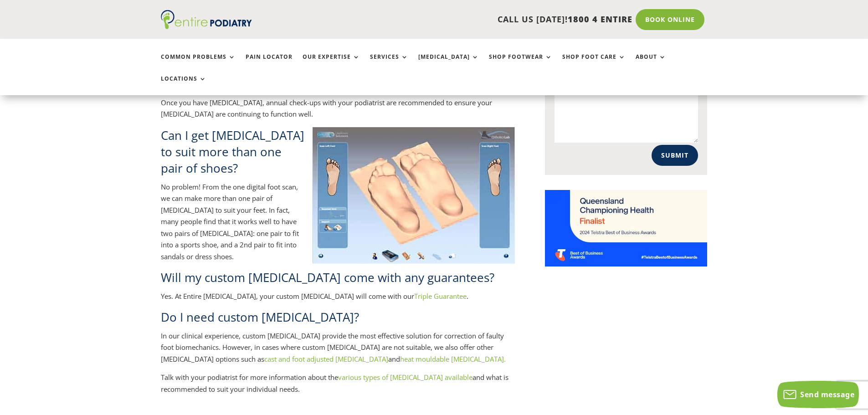 Image resolution: width=868 pixels, height=415 pixels. I want to click on a: About, so click(651, 63).